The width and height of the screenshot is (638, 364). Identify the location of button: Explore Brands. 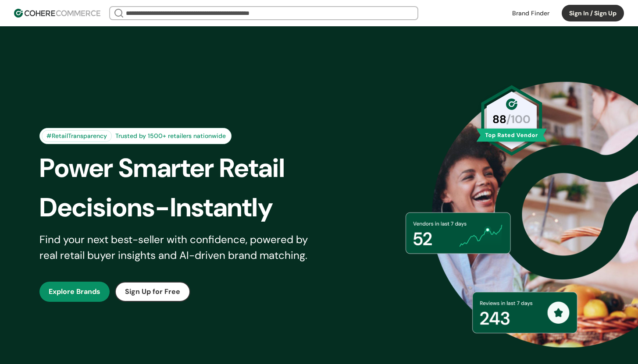
(74, 292).